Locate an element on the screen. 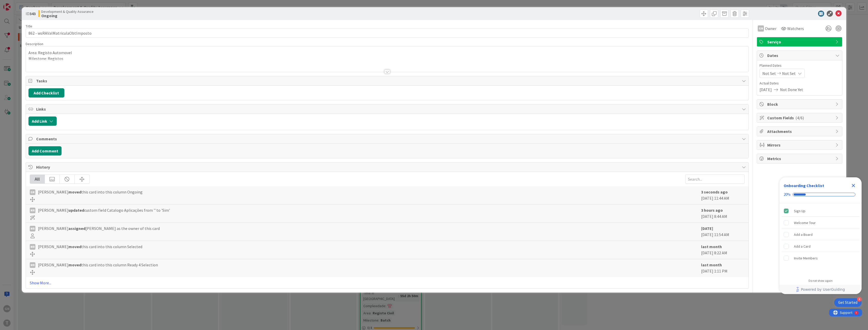  span: Custom Fields is located at coordinates (800, 118).